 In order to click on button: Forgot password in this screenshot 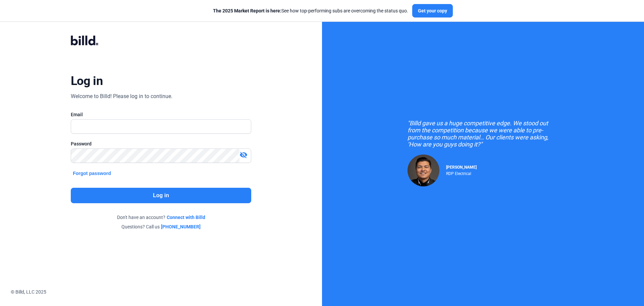, I will do `click(92, 173)`.